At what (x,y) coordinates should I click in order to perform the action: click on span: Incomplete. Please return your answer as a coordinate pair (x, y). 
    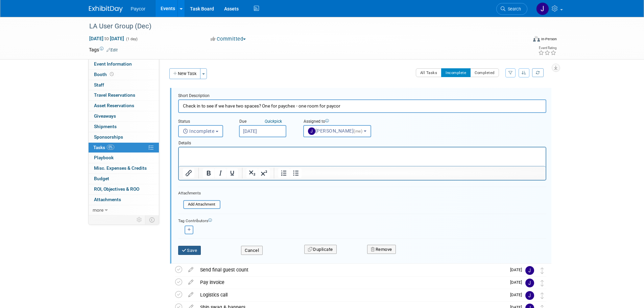
    Looking at the image, I should click on (199, 131).